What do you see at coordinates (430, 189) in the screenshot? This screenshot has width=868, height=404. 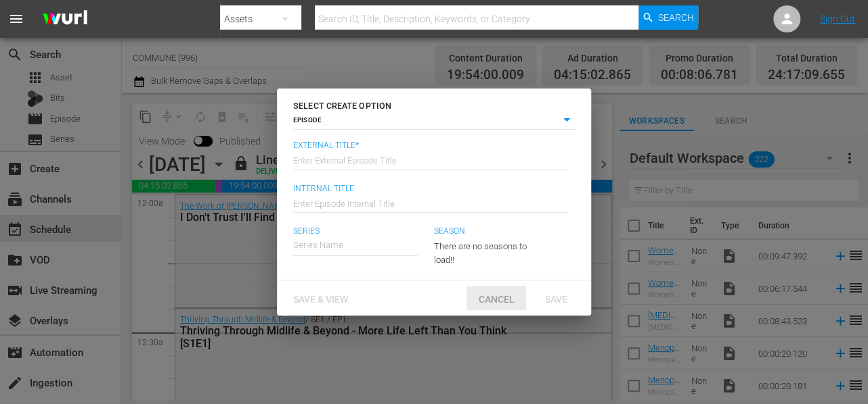 I see `span: Internal Title` at bounding box center [430, 189].